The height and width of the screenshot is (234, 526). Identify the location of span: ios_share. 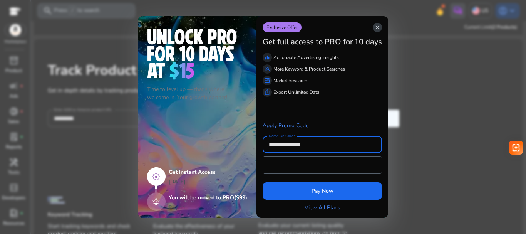
(267, 92).